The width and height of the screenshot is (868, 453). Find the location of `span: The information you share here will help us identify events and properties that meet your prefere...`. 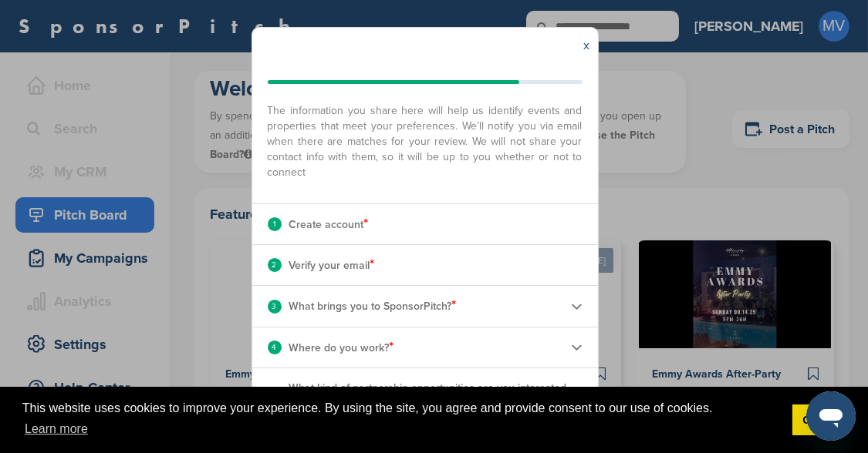

span: The information you share here will help us identify events and properties that meet your prefere... is located at coordinates (425, 138).